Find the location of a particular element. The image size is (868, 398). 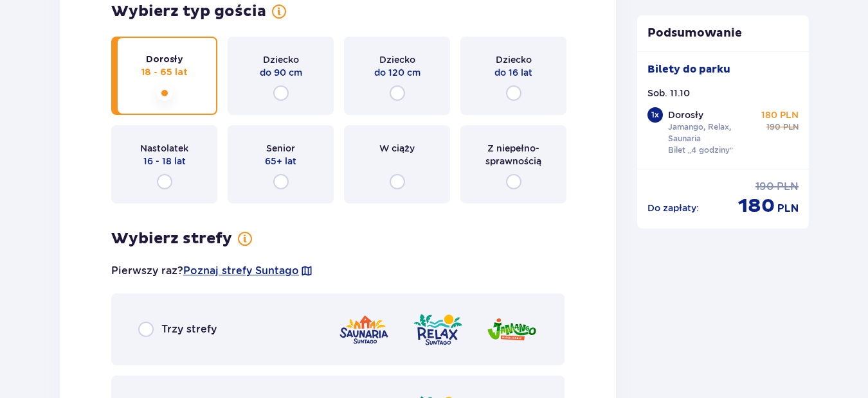

a: Poznaj strefy Suntago is located at coordinates (241, 271).